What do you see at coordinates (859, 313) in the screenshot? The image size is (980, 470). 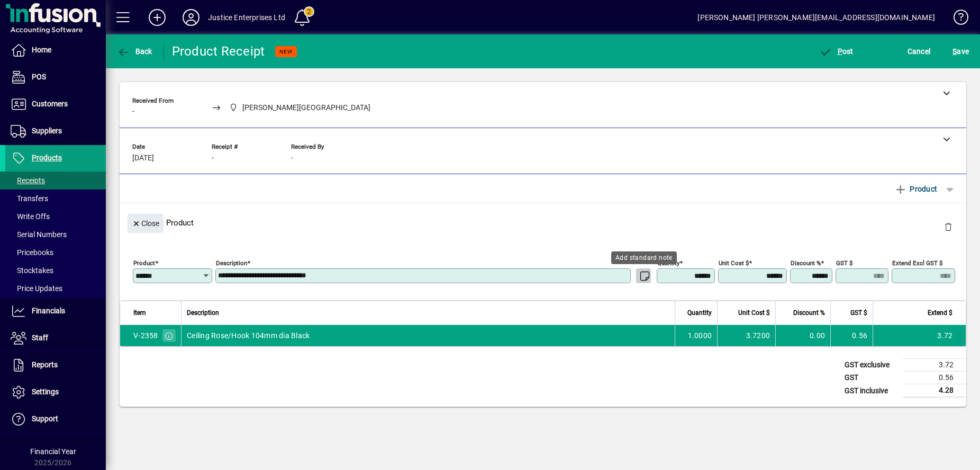 I see `span: GST $` at bounding box center [859, 313].